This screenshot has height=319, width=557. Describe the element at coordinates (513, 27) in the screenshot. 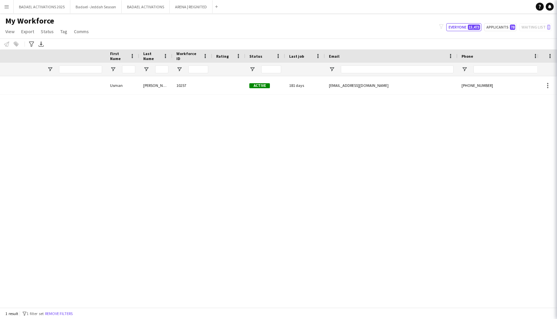

I see `span: 78` at that location.